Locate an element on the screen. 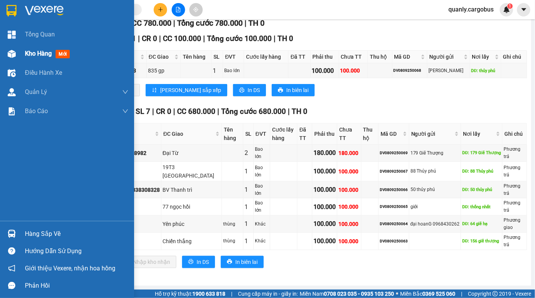 Image resolution: width=535 pixels, height=298 pixels. img: logo-vxr is located at coordinates (11, 11).